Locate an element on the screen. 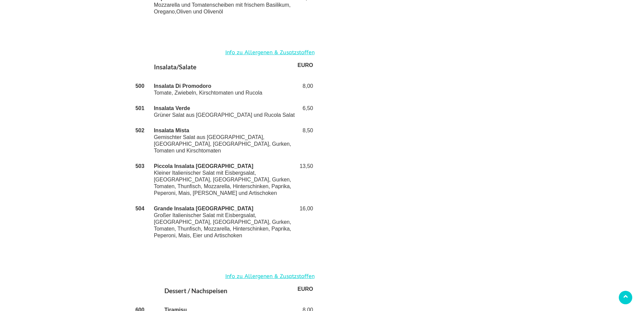  h4: Dessert / Nachspeisen is located at coordinates (222, 292).